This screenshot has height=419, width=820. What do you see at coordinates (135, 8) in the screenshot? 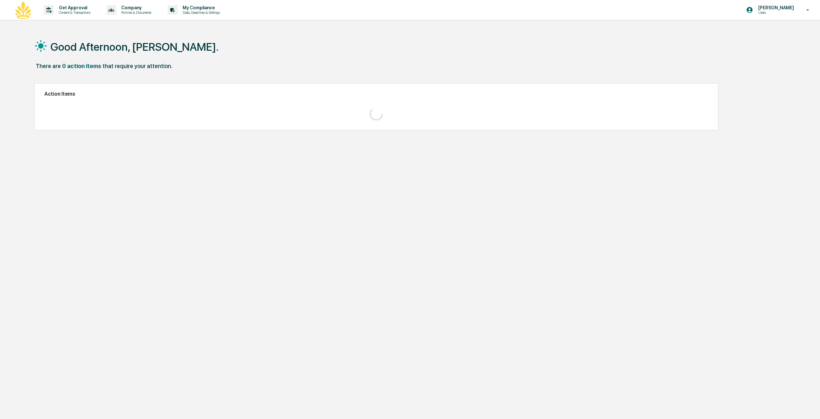
I see `p: Company` at bounding box center [135, 8].